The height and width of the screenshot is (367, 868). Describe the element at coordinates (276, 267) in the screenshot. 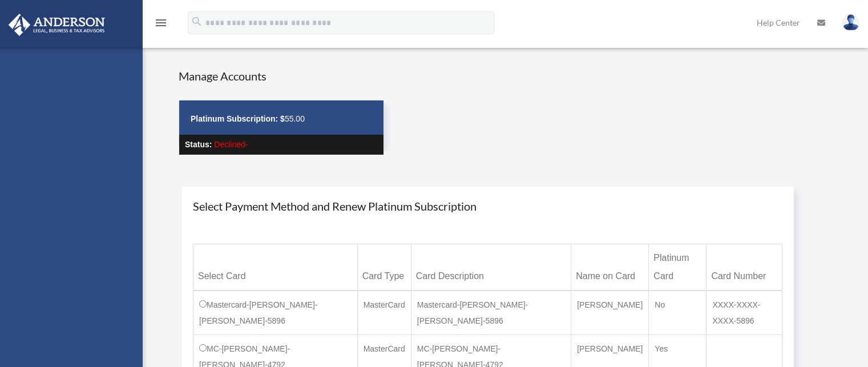

I see `th: Select Card` at that location.